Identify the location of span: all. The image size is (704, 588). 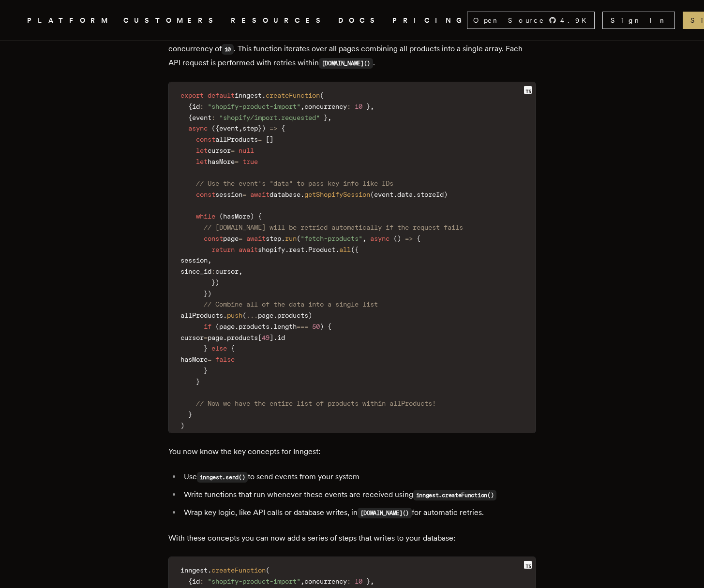
(345, 250).